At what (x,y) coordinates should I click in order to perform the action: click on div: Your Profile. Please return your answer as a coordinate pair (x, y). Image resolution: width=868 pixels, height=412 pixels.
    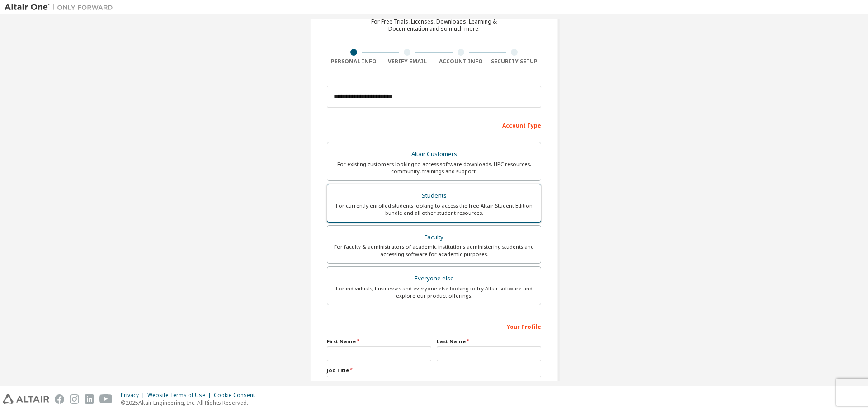
    Looking at the image, I should click on (434, 326).